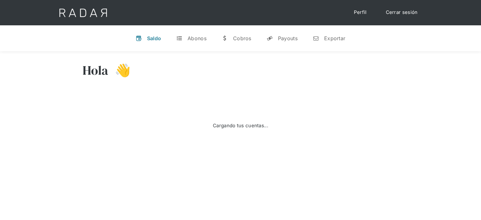 The width and height of the screenshot is (481, 220). What do you see at coordinates (96, 70) in the screenshot?
I see `h3: Hola` at bounding box center [96, 70].